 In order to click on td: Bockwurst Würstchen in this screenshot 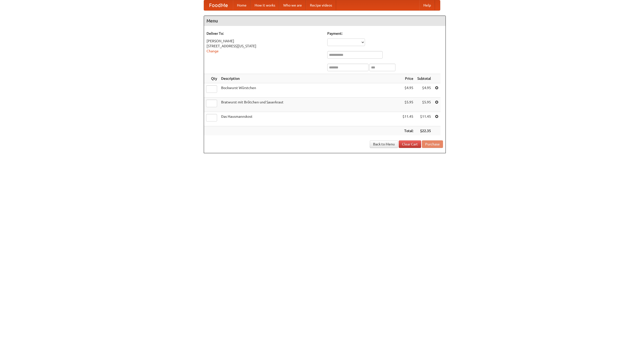, I will do `click(310, 90)`.